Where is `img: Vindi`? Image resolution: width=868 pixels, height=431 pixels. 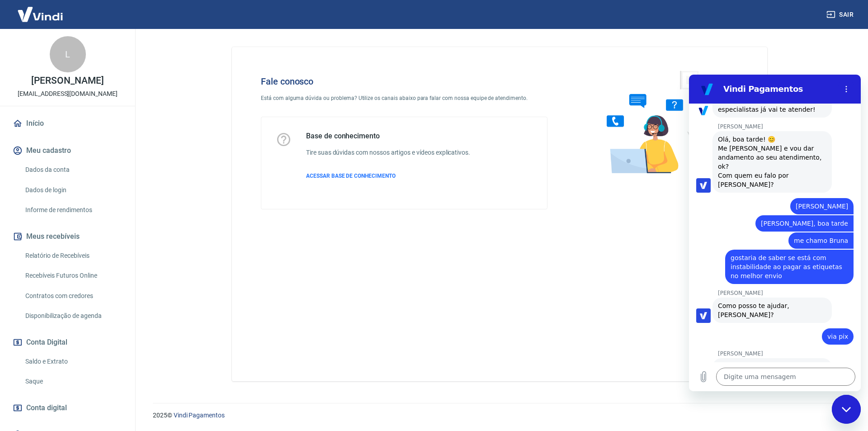
img: Vindi is located at coordinates (40, 14).